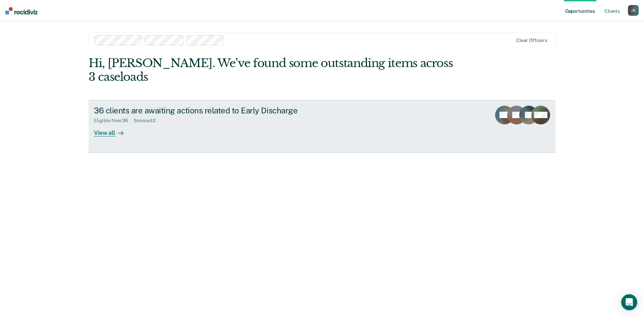  Describe the element at coordinates (148, 120) in the screenshot. I see `div: Snoozed : 2` at that location.